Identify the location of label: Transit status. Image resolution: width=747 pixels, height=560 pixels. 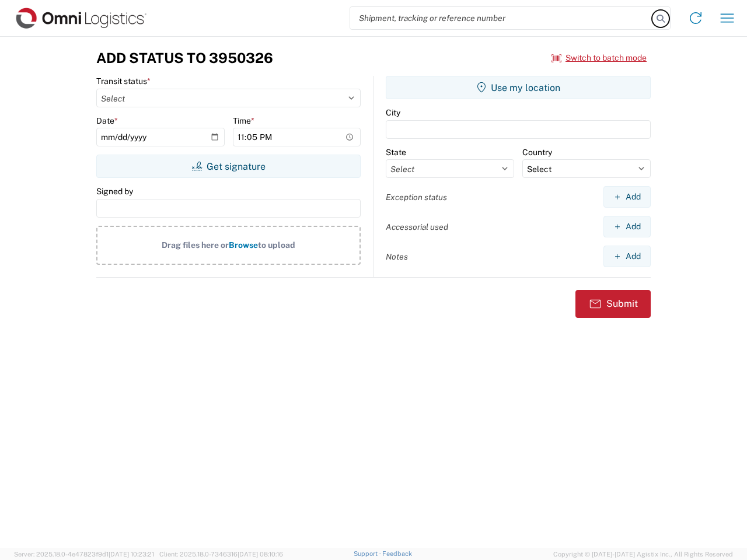
(123, 81).